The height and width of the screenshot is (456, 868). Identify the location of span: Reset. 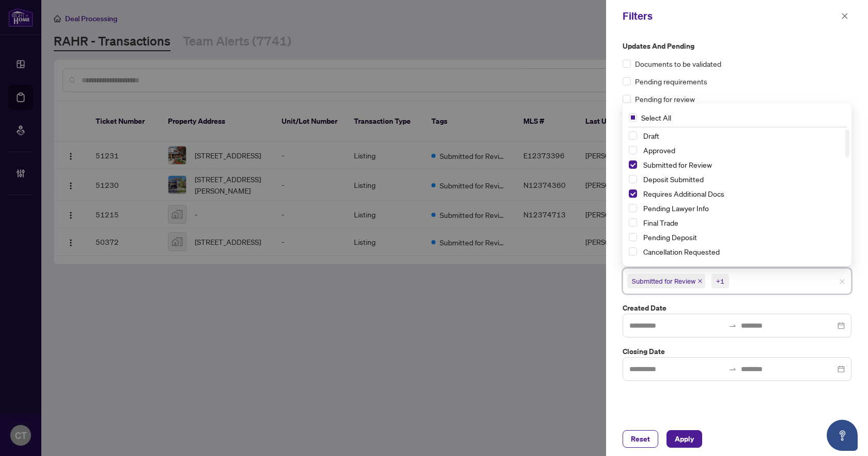
(641, 439).